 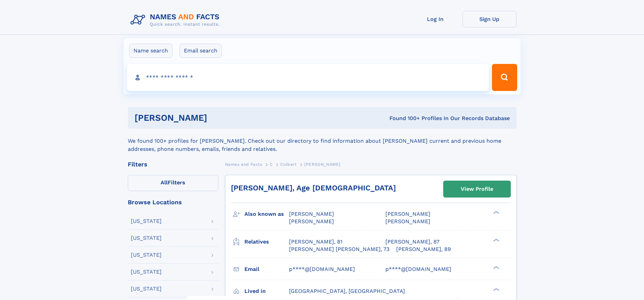 I want to click on h3: Email, so click(x=267, y=269).